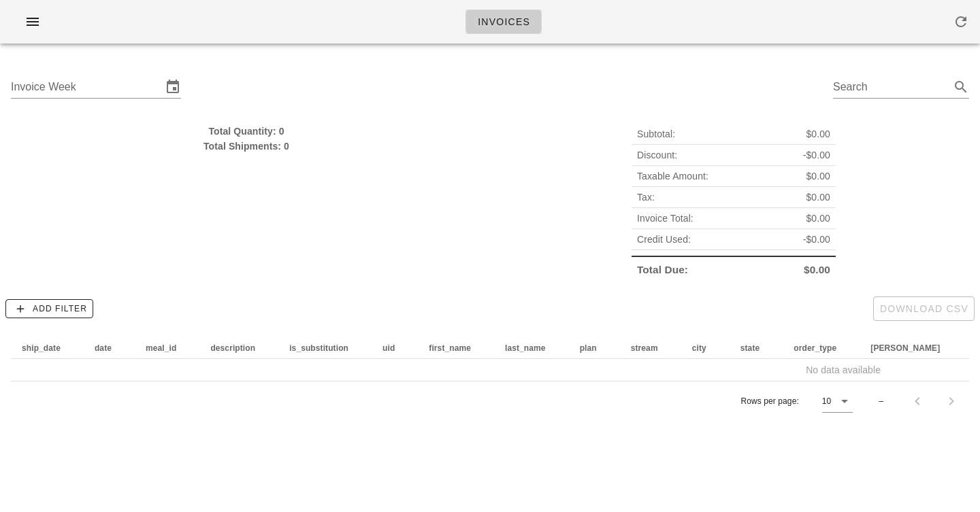 This screenshot has width=980, height=512. What do you see at coordinates (504, 22) in the screenshot?
I see `span: Invoices` at bounding box center [504, 22].